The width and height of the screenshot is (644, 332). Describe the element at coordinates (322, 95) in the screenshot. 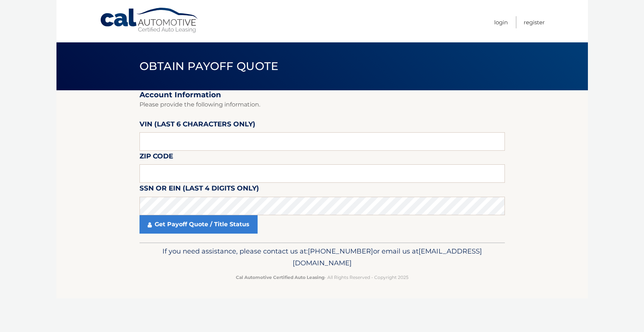

I see `h2: Account Information` at that location.